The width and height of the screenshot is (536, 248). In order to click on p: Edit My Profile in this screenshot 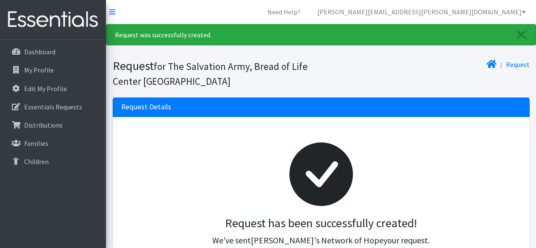, I will do `click(45, 89)`.